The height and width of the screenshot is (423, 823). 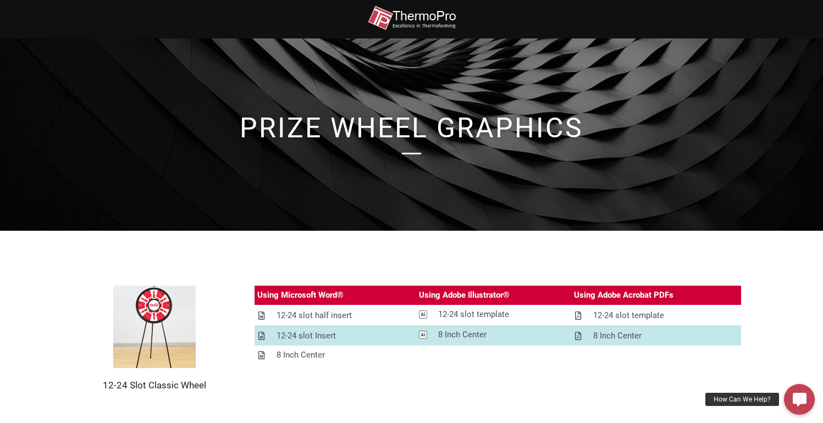 What do you see at coordinates (335, 336) in the screenshot?
I see `a: 12-24 slot Insert` at bounding box center [335, 336].